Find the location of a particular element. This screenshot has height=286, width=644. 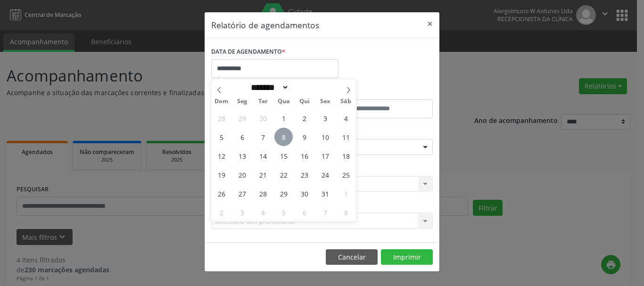

button: Imprimir is located at coordinates (407, 257).